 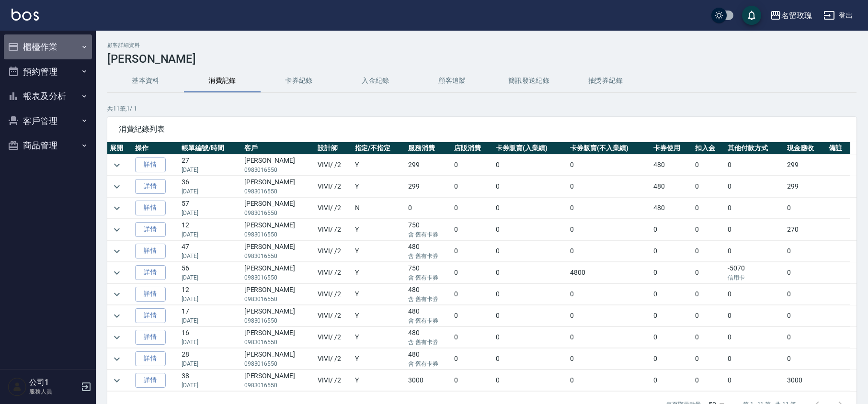 What do you see at coordinates (472, 148) in the screenshot?
I see `th: 店販消費` at bounding box center [472, 148].